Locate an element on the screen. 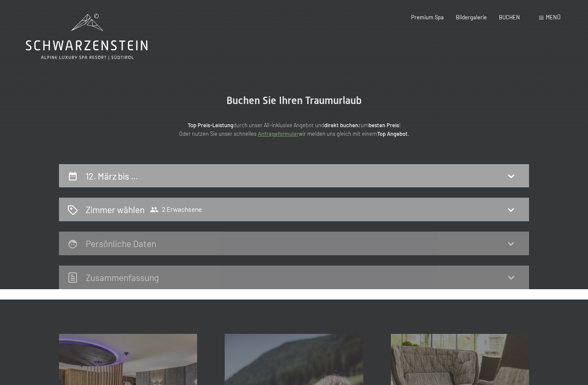  strong: direkt buchen is located at coordinates (341, 125).